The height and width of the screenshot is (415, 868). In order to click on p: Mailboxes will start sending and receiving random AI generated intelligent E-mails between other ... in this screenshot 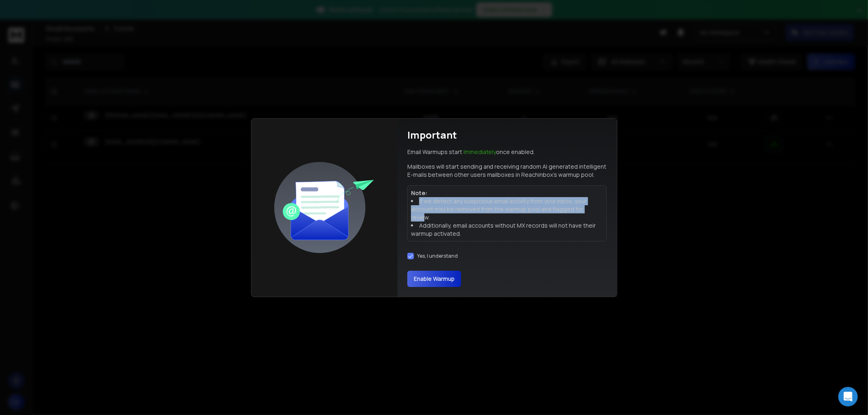, I will do `click(507, 171)`.